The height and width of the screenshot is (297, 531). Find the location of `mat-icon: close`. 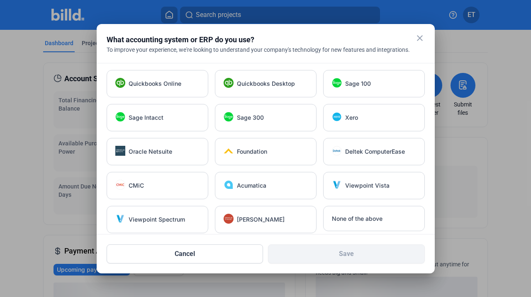

mat-icon: close is located at coordinates (420, 38).